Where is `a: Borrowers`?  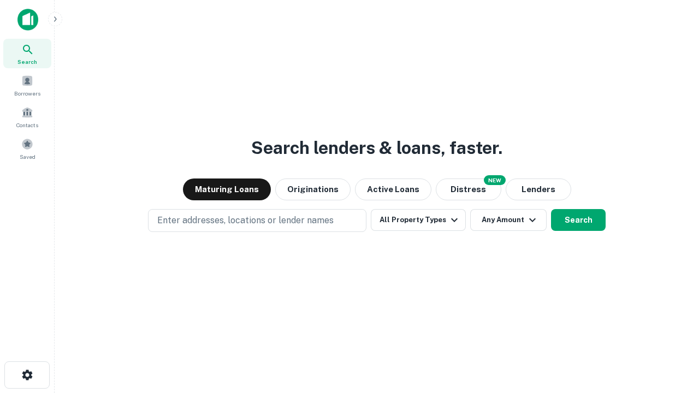 a: Borrowers is located at coordinates (27, 85).